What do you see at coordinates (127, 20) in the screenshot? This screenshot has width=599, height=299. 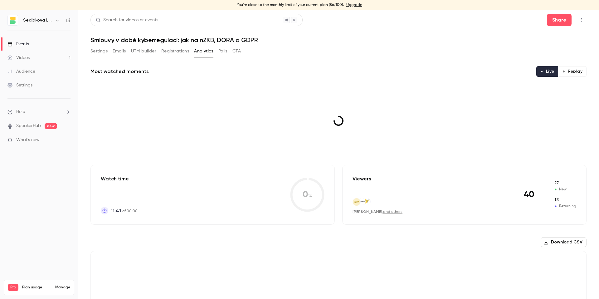 I see `div: Search for videos or events` at bounding box center [127, 20].